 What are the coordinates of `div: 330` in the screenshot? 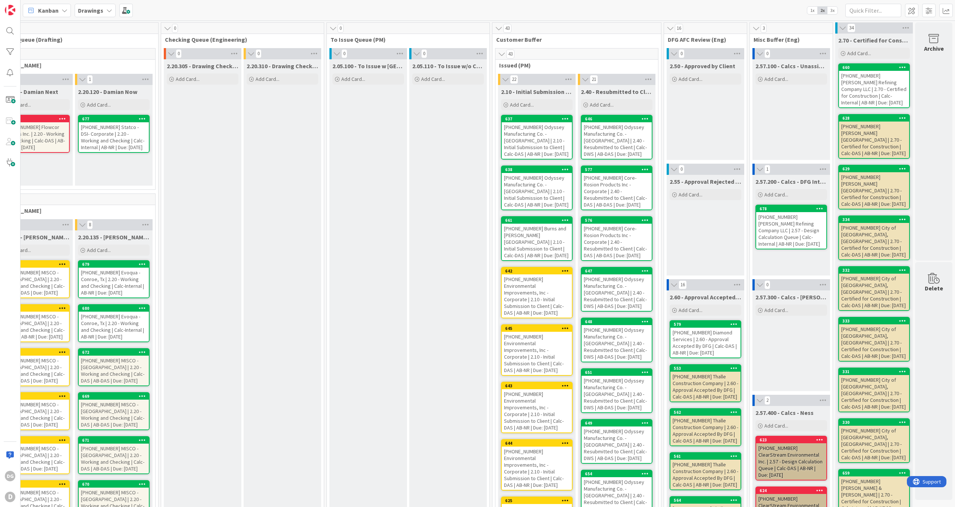 It's located at (874, 423).